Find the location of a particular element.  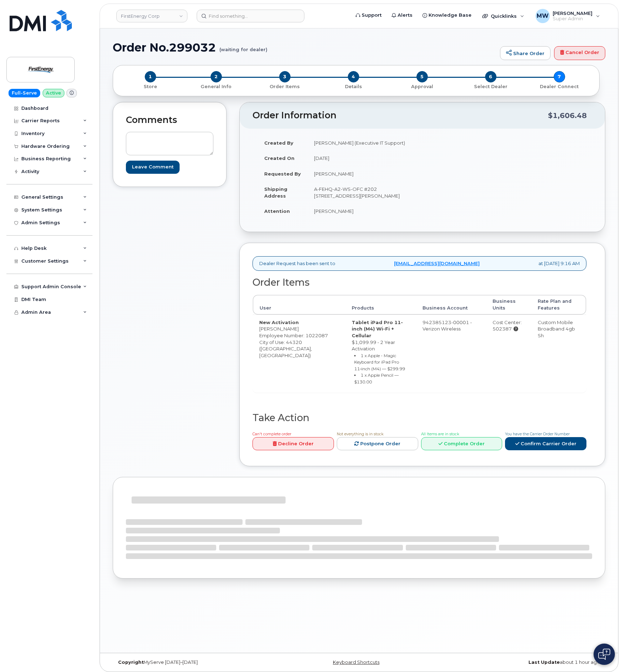

p: Details is located at coordinates (353, 87).